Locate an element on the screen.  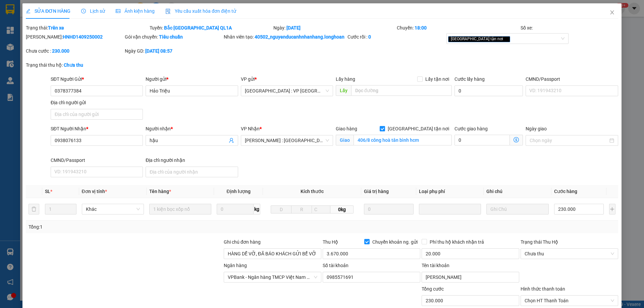
div: Nhân viên tạo: is located at coordinates (285, 37).